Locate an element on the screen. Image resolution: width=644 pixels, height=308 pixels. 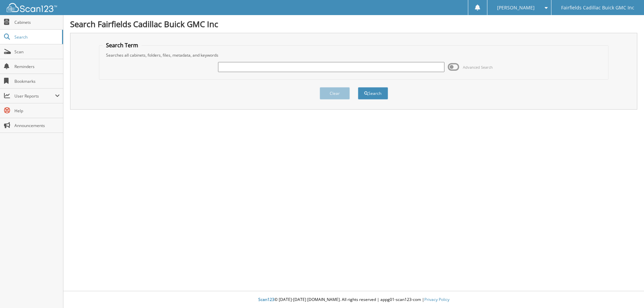
span: Search is located at coordinates (37, 37).